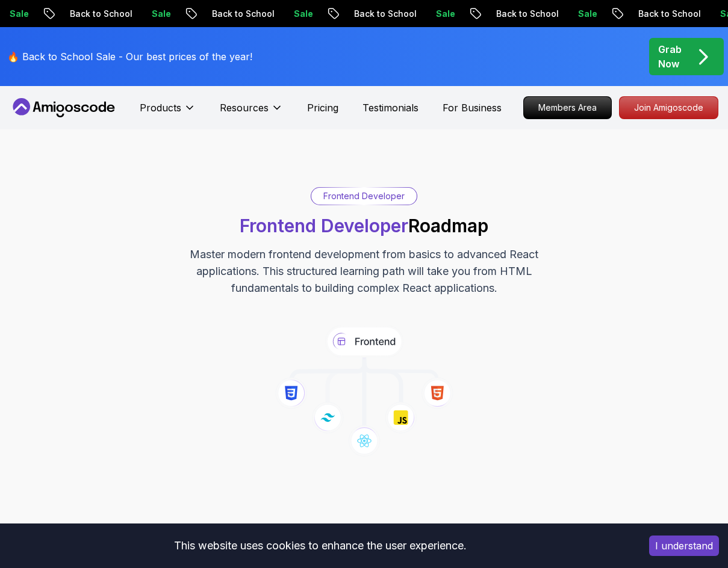 The image size is (728, 568). Describe the element at coordinates (390, 108) in the screenshot. I see `a: Testimonials` at that location.